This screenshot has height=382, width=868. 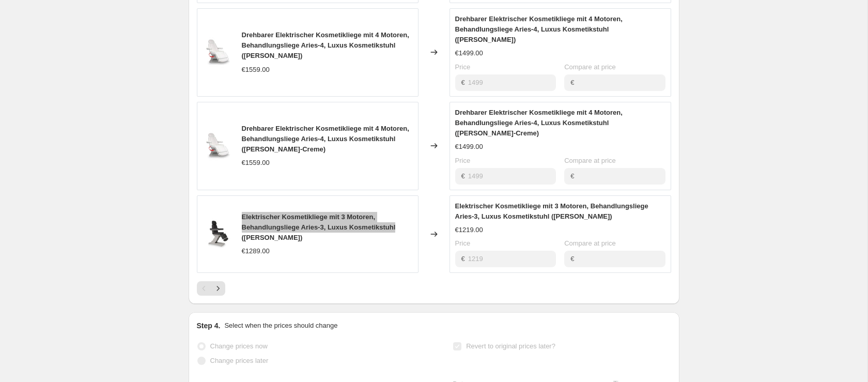 I want to click on button: Next, so click(x=218, y=289).